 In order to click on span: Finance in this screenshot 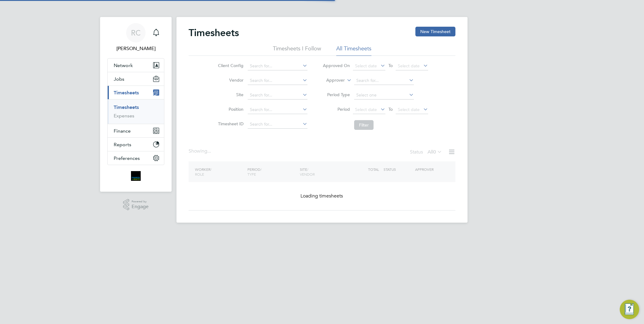, I will do `click(122, 131)`.